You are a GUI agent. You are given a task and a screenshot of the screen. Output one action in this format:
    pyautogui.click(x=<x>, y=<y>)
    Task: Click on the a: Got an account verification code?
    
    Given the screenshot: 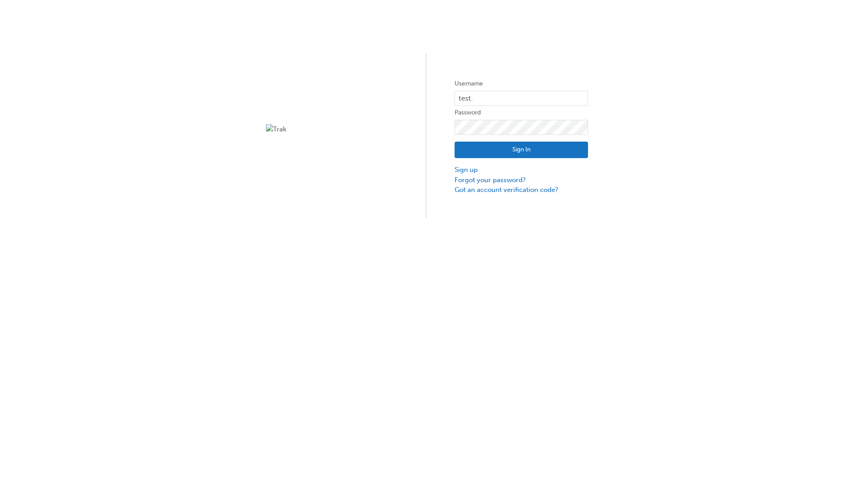 What is the action you would take?
    pyautogui.click(x=521, y=190)
    